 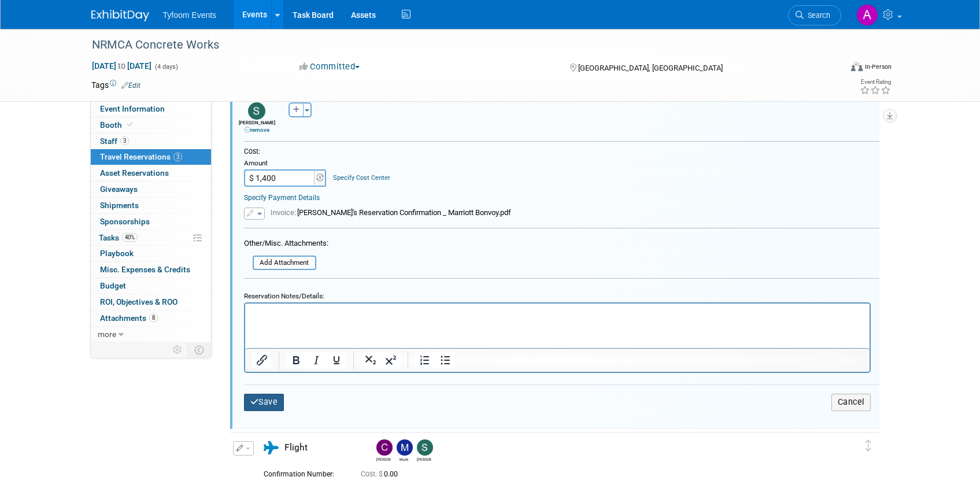 What do you see at coordinates (151, 318) in the screenshot?
I see `a: Attachments8` at bounding box center [151, 318].